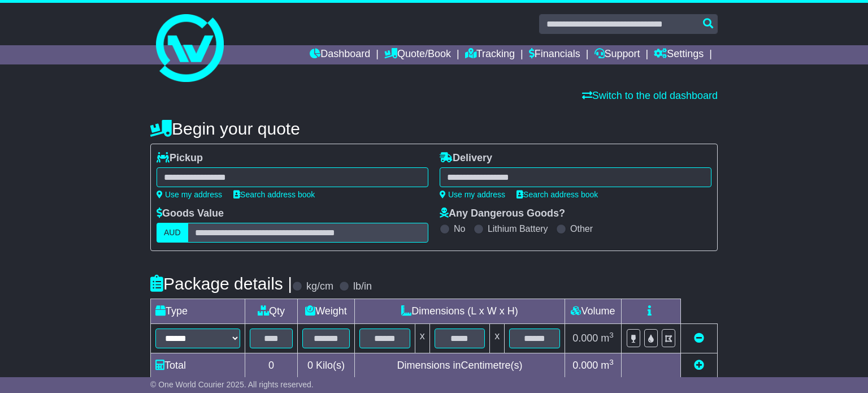  What do you see at coordinates (459, 366) in the screenshot?
I see `td: Dimensions in Centimetre(s)` at bounding box center [459, 366].